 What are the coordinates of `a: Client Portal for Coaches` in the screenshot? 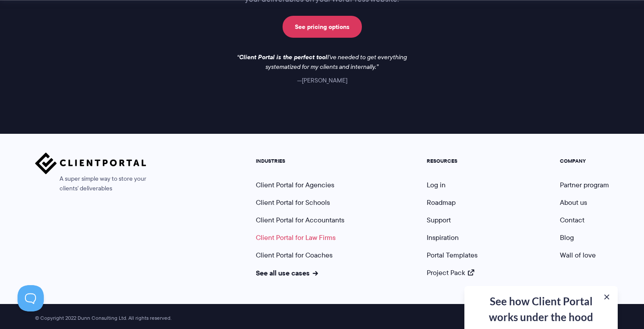 It's located at (294, 255).